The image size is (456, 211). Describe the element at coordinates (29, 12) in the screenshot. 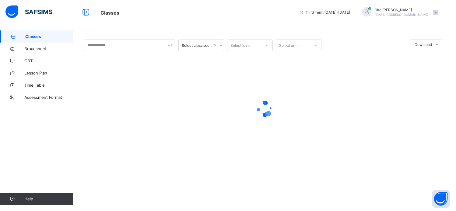

I see `img: safsims` at that location.